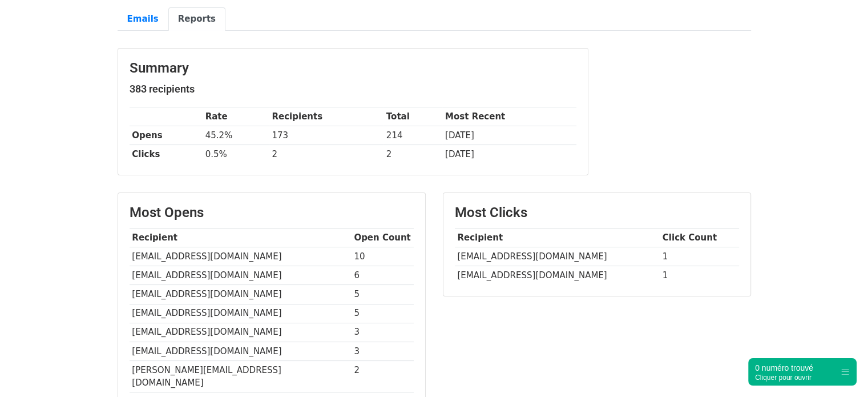  Describe the element at coordinates (840, 369) in the screenshot. I see `div: Widget de chat` at that location.